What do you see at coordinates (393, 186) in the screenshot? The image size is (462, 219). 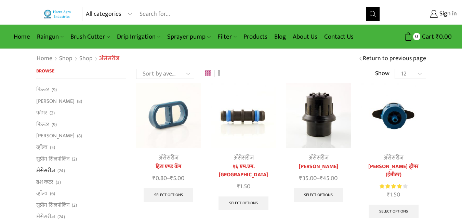 I see `div: Rated 4.00 out of 5` at bounding box center [393, 186].